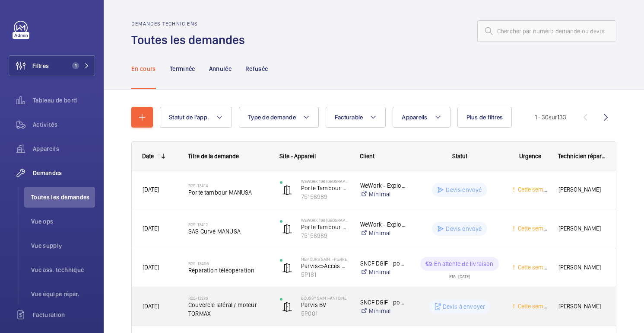 This screenshot has width=644, height=333. What do you see at coordinates (485, 117) in the screenshot?
I see `font: Plus de filtres` at bounding box center [485, 117].